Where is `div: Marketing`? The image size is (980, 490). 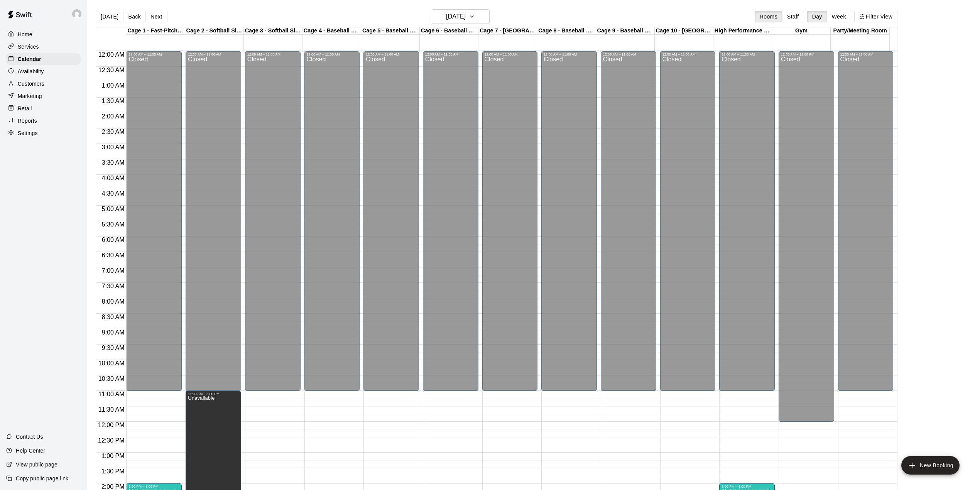
div: Marketing is located at coordinates (43, 96).